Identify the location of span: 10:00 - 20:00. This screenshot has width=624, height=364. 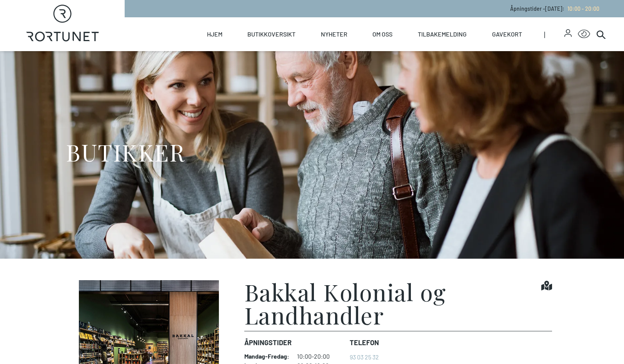
(583, 8).